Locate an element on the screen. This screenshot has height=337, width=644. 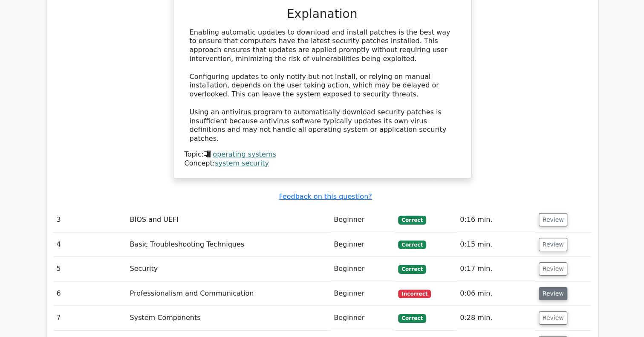
td: Professionalism and Communication is located at coordinates (228, 293).